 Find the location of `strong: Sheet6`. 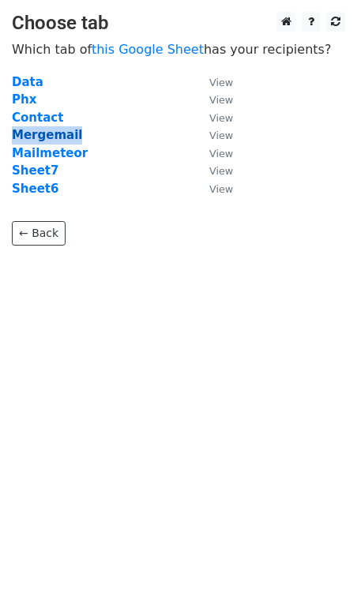

strong: Sheet6 is located at coordinates (35, 189).